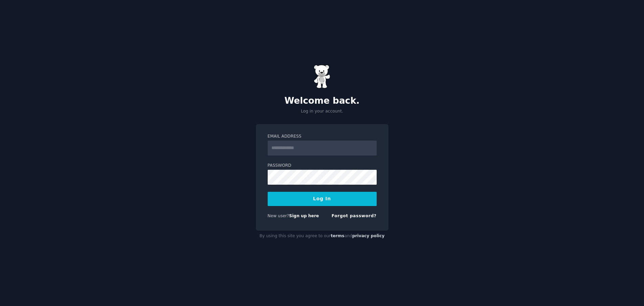  What do you see at coordinates (322, 101) in the screenshot?
I see `h2: Welcome back.` at bounding box center [322, 101].